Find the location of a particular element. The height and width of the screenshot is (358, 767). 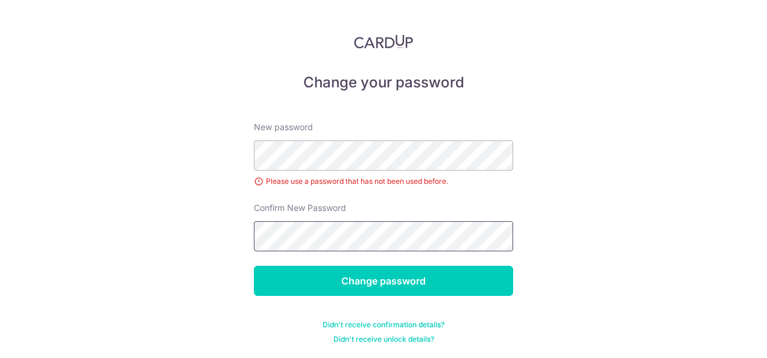

input: Change password is located at coordinates (383, 281).